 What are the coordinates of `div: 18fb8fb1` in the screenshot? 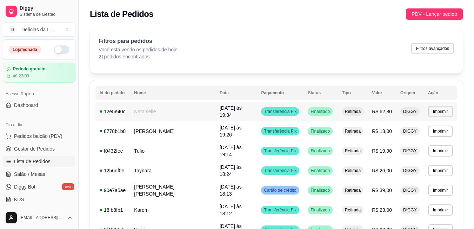 It's located at (113, 210).